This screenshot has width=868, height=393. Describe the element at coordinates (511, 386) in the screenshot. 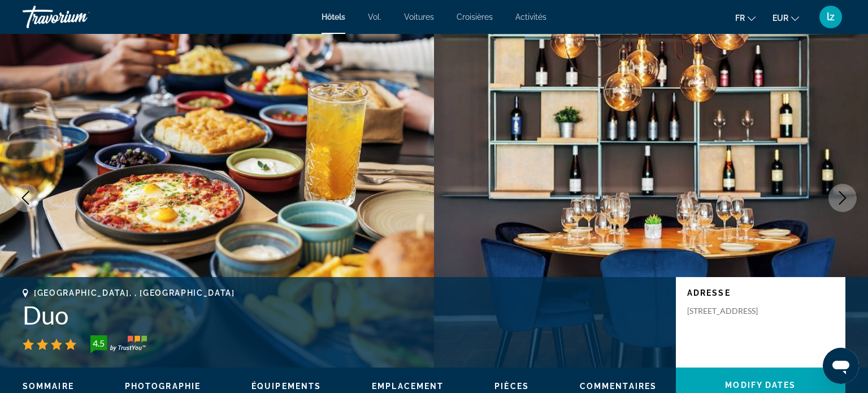

I see `button: Pièces` at that location.